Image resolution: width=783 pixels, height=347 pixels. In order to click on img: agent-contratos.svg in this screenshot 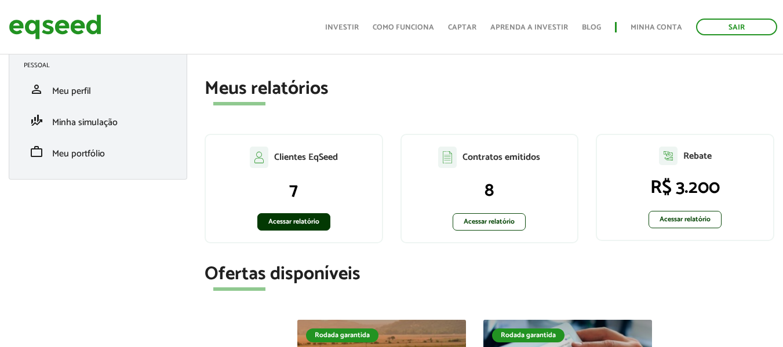, I will do `click(447, 157)`.